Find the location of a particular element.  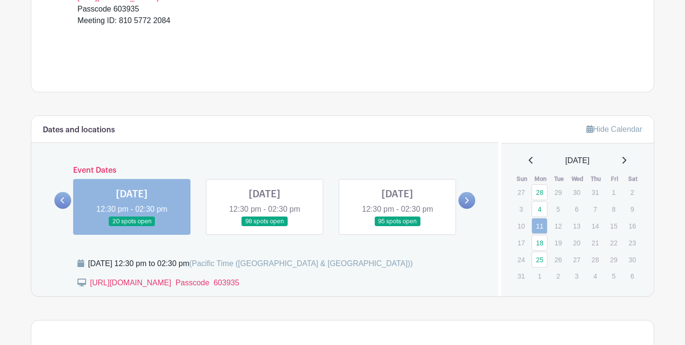

th: Thu is located at coordinates (596, 179).